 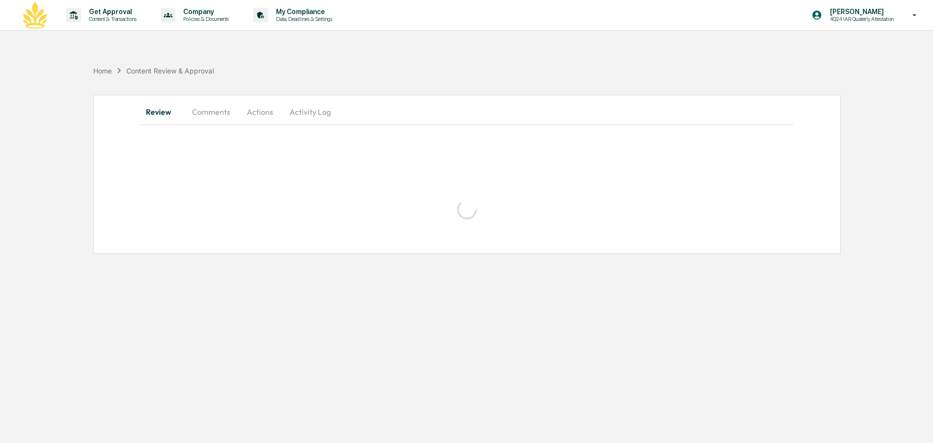 I want to click on button: Activity Log, so click(x=310, y=112).